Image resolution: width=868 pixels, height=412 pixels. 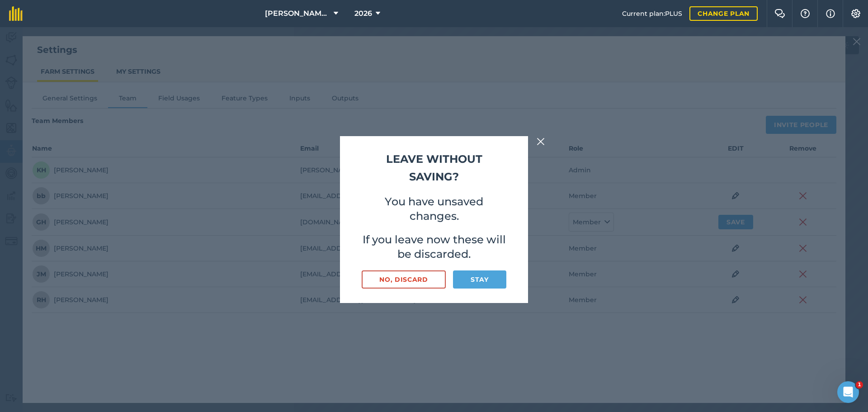 I want to click on img: A question mark icon, so click(x=805, y=13).